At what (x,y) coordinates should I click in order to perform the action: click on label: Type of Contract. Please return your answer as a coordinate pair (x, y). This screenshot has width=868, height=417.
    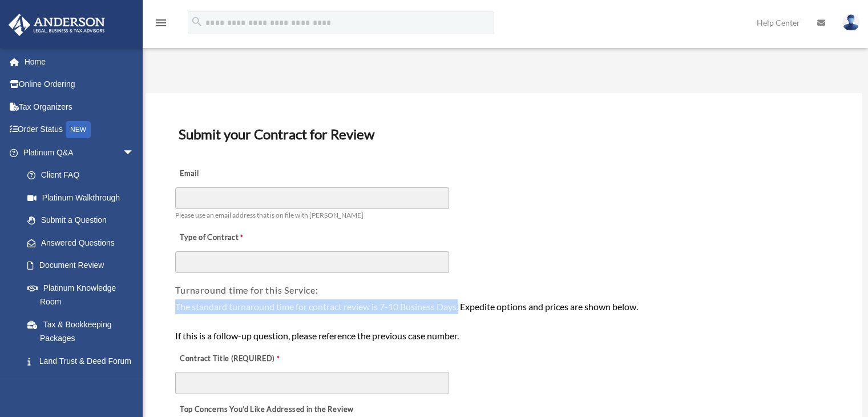
    Looking at the image, I should click on (232, 238).